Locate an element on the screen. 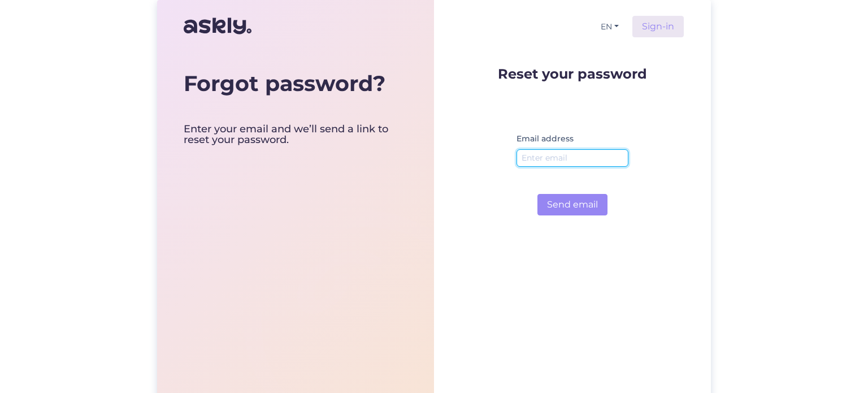 The image size is (868, 393). p: Reset your password is located at coordinates (573, 73).